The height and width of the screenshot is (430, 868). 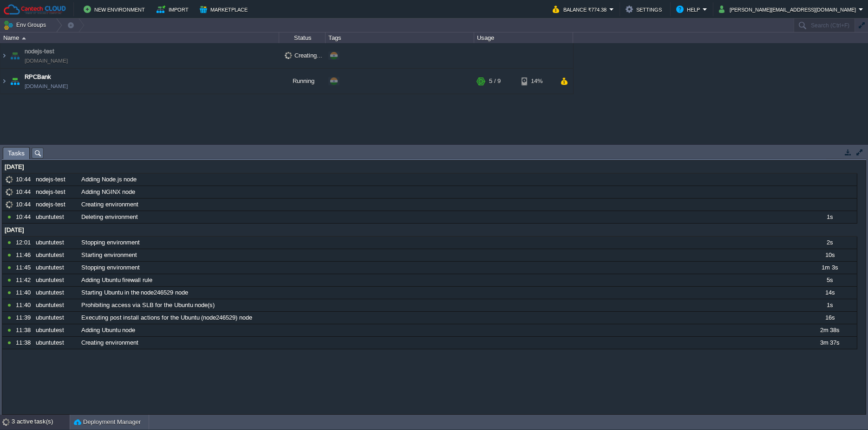 What do you see at coordinates (830, 280) in the screenshot?
I see `div: 5s` at bounding box center [830, 280].